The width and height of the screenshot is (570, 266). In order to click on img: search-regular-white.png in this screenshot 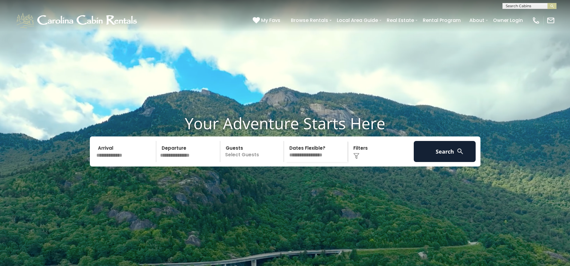, I will do `click(460, 151)`.